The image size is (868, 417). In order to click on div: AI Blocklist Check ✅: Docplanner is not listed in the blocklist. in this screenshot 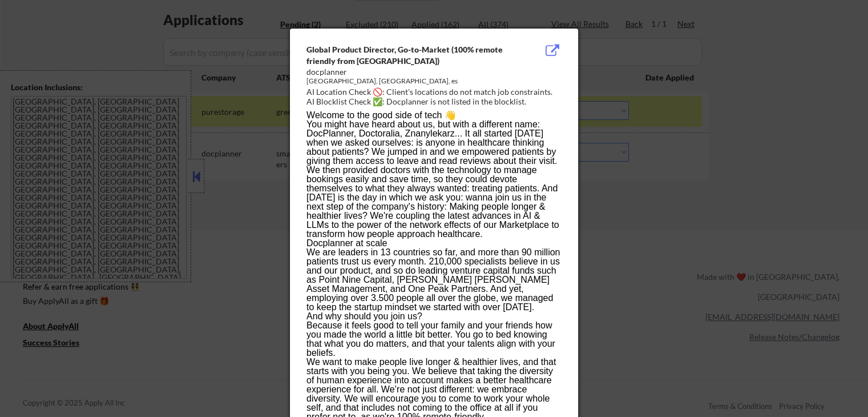, I will do `click(436, 102)`.